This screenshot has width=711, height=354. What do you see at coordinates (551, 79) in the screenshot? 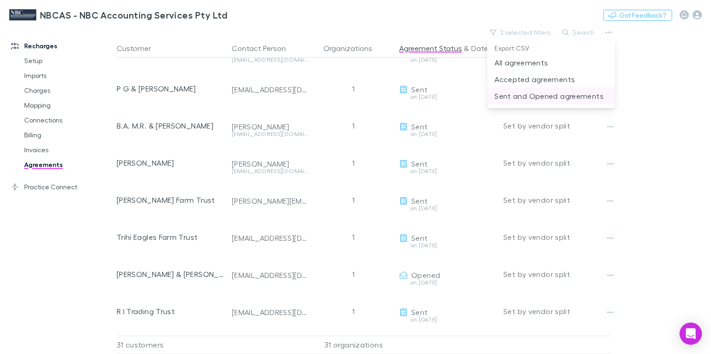
I see `p: Accepted agreements` at bounding box center [551, 79].